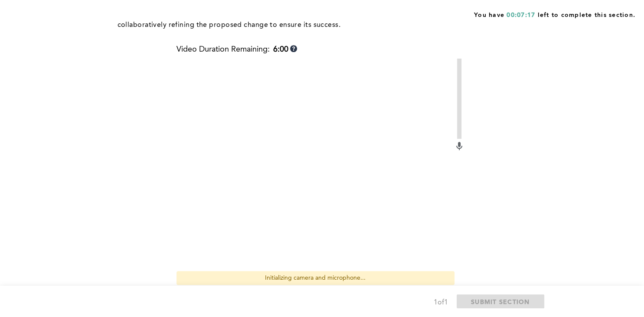 The height and width of the screenshot is (317, 644). I want to click on span: SUBMIT SECTION, so click(500, 301).